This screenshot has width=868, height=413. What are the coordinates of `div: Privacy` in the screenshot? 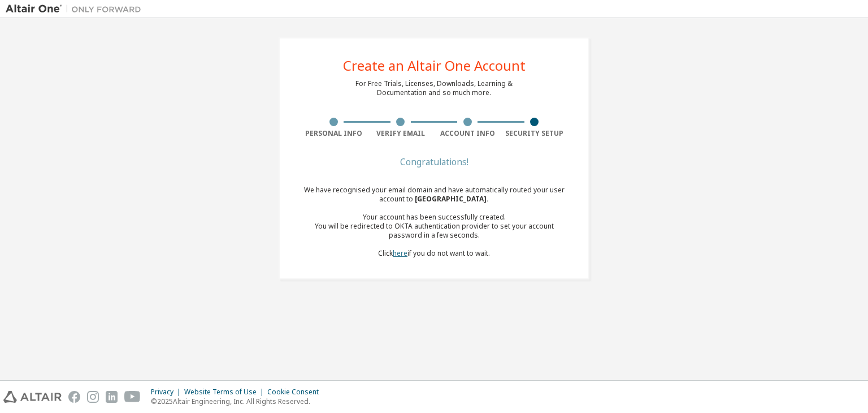 It's located at (168, 392).